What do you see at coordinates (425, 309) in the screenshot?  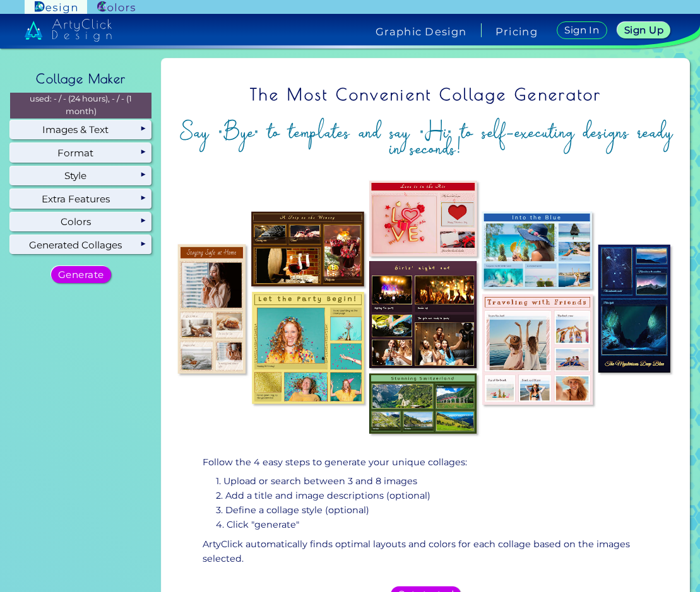 I see `img: overview_collages.jpg` at bounding box center [425, 309].